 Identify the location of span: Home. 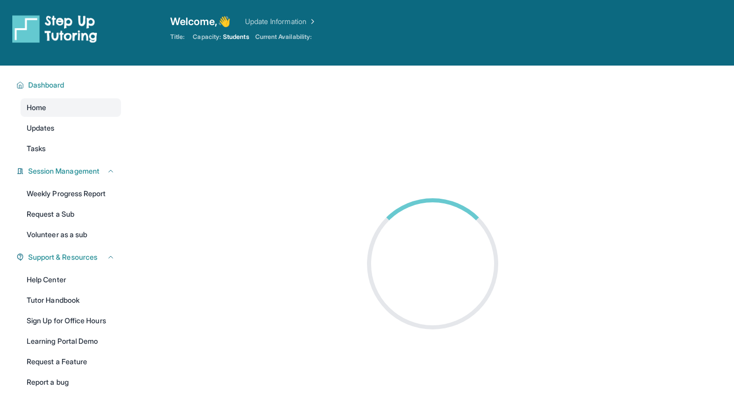
(36, 108).